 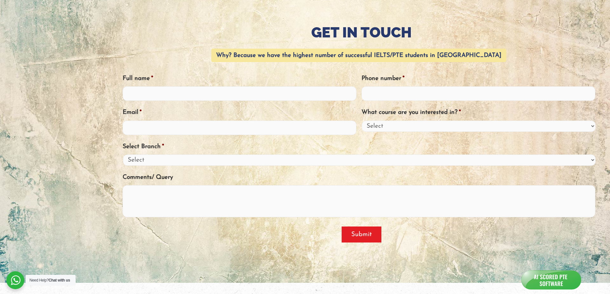 I want to click on label: Email, so click(x=132, y=113).